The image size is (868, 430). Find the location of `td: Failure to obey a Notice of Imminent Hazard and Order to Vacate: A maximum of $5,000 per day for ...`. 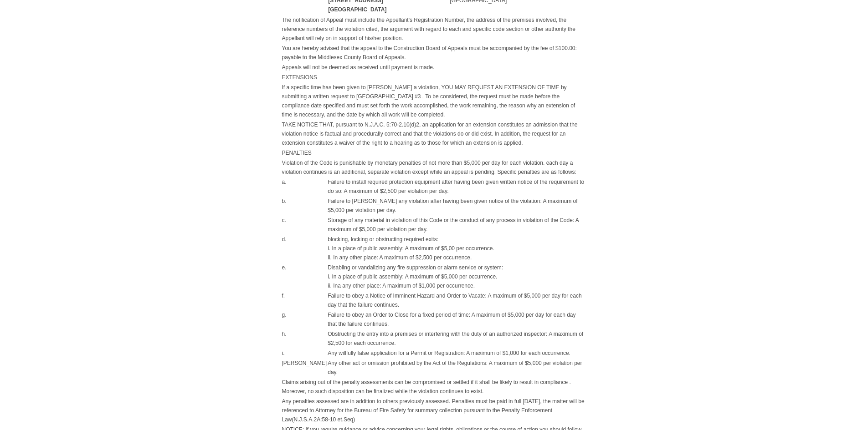

td: Failure to obey a Notice of Imminent Hazard and Order to Vacate: A maximum of $5,000 per day for ... is located at coordinates (457, 301).